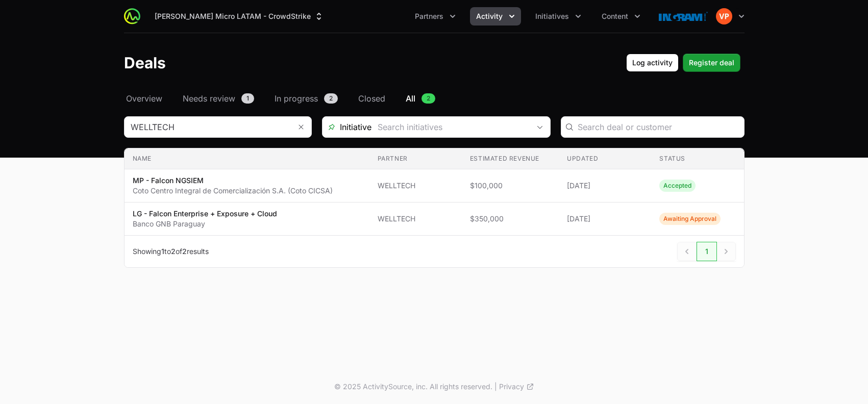 This screenshot has height=404, width=868. I want to click on div: Open, so click(540, 127).